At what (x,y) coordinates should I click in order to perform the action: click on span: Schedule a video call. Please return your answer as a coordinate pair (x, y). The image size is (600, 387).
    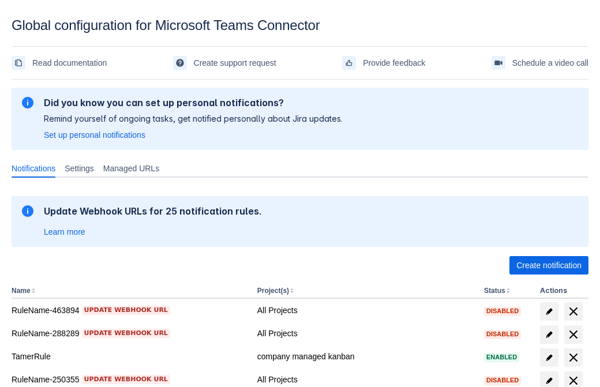
    Looking at the image, I should click on (551, 63).